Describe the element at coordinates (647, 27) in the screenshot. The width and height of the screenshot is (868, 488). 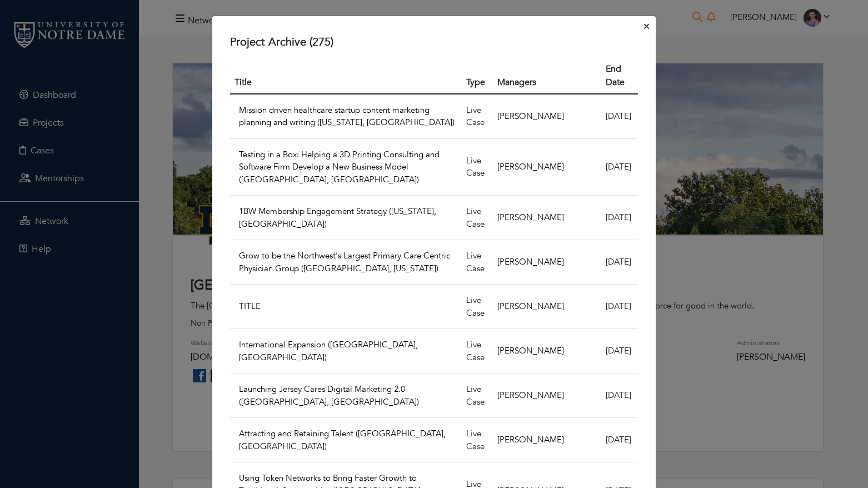
I see `button: Close` at that location.